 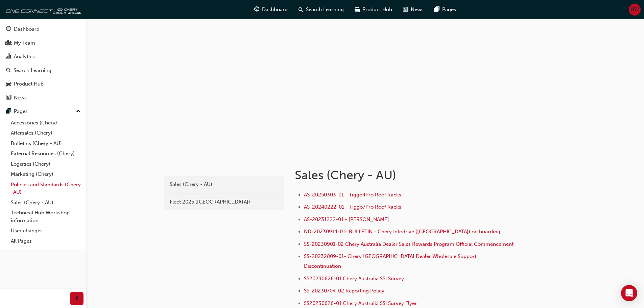 What do you see at coordinates (43, 98) in the screenshot?
I see `a: News` at bounding box center [43, 98].